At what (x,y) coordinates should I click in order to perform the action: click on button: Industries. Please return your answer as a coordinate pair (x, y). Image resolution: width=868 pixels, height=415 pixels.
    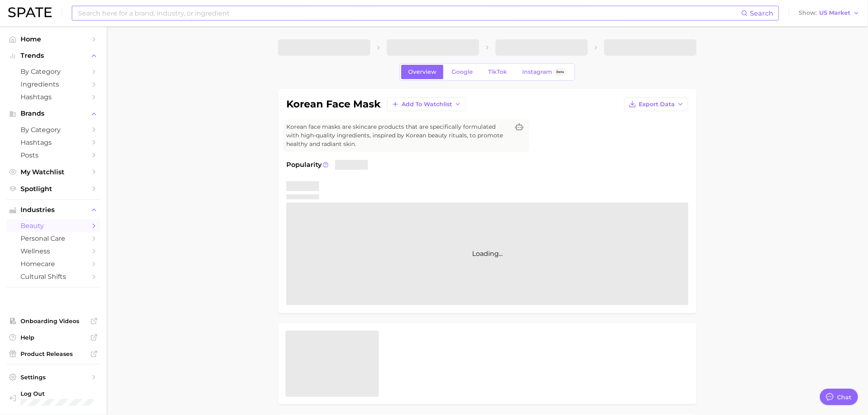
    Looking at the image, I should click on (53, 210).